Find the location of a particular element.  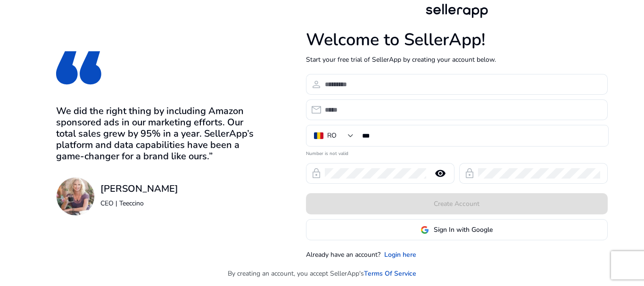

button: Sign In with Google is located at coordinates (457, 229).